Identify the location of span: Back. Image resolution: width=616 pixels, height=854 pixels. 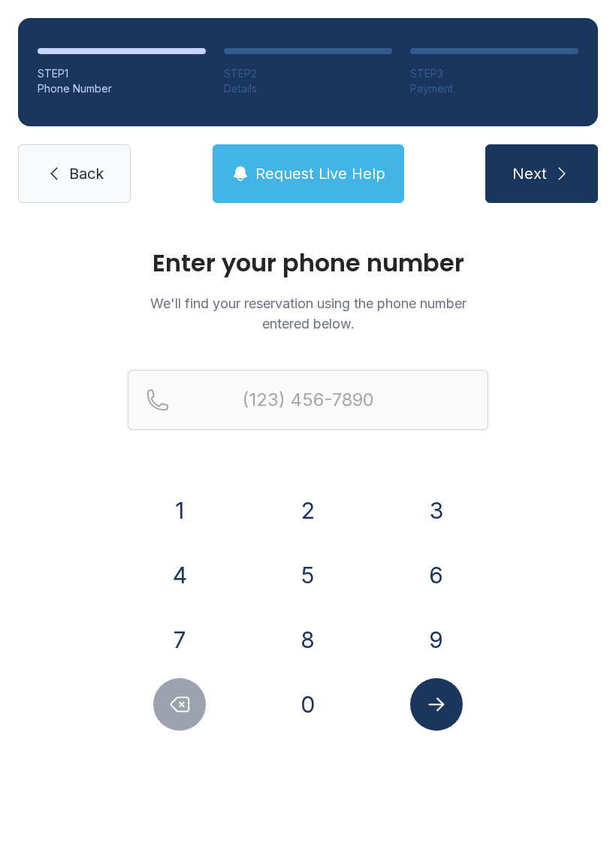
(87, 174).